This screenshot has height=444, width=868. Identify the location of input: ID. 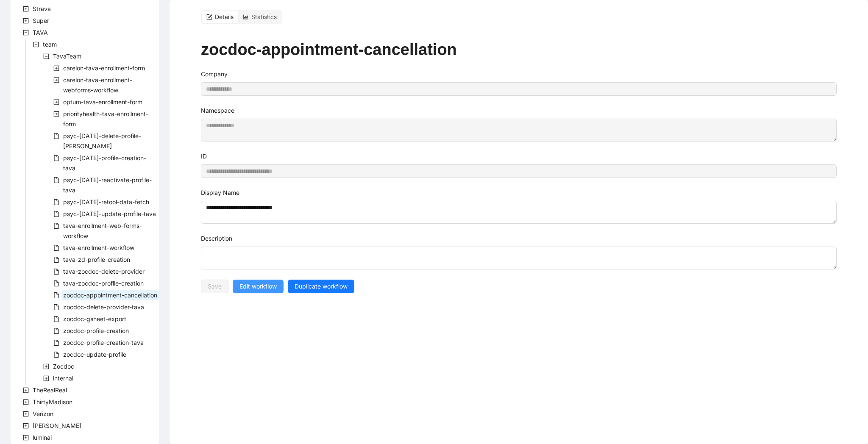
(518, 171).